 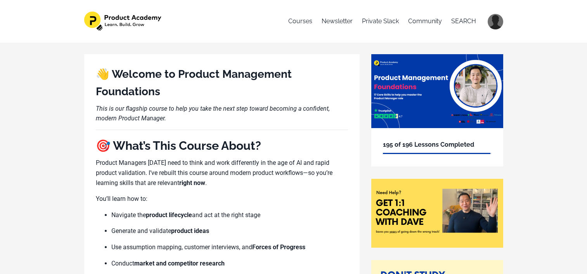 What do you see at coordinates (169, 215) in the screenshot?
I see `b: product lifecycle` at bounding box center [169, 215].